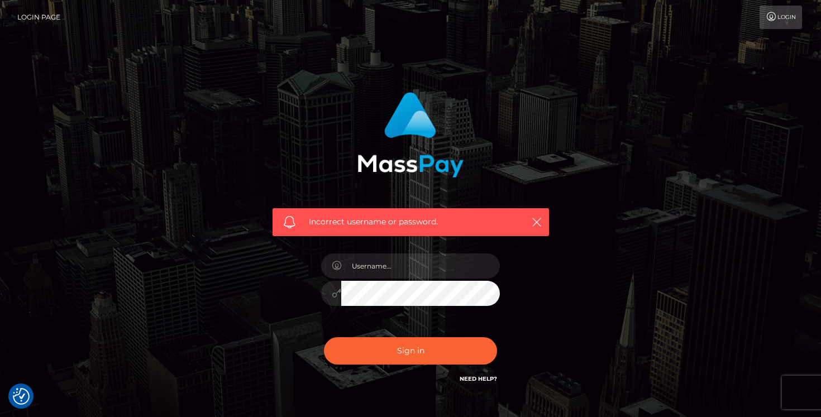 The height and width of the screenshot is (417, 821). What do you see at coordinates (411, 135) in the screenshot?
I see `img: MassPay Login` at bounding box center [411, 135].